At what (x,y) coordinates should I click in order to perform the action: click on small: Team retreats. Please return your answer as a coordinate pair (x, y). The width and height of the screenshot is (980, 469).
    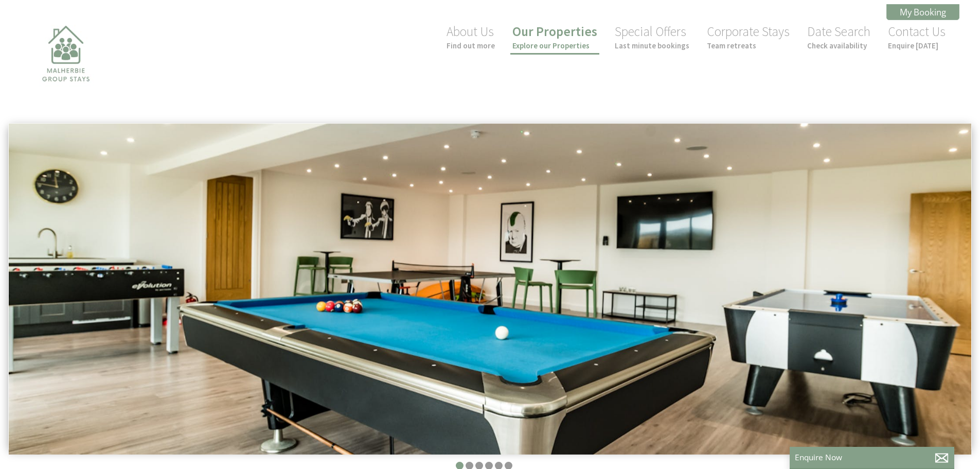
    Looking at the image, I should click on (748, 45).